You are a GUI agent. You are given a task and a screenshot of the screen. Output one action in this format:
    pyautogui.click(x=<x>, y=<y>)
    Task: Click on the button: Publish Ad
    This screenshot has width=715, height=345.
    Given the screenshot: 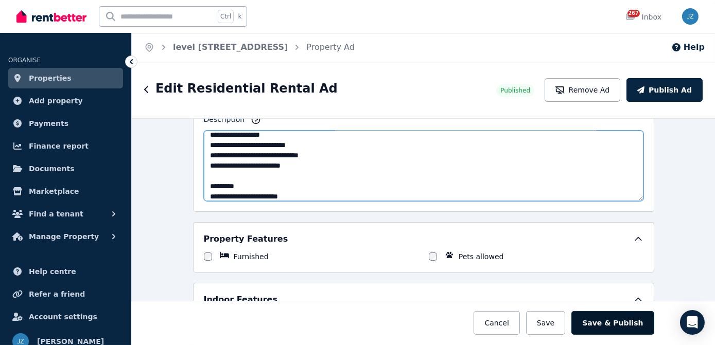 What is the action you would take?
    pyautogui.click(x=664, y=90)
    